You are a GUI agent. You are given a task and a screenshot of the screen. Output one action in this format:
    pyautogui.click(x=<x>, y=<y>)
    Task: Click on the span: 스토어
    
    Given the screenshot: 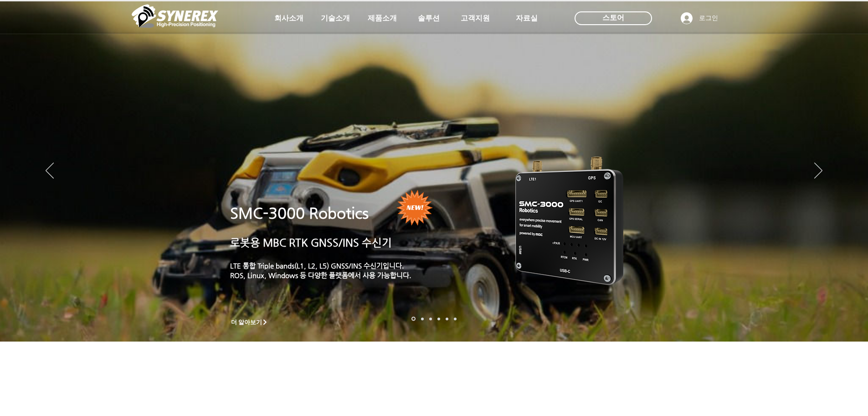 What is the action you would take?
    pyautogui.click(x=614, y=18)
    